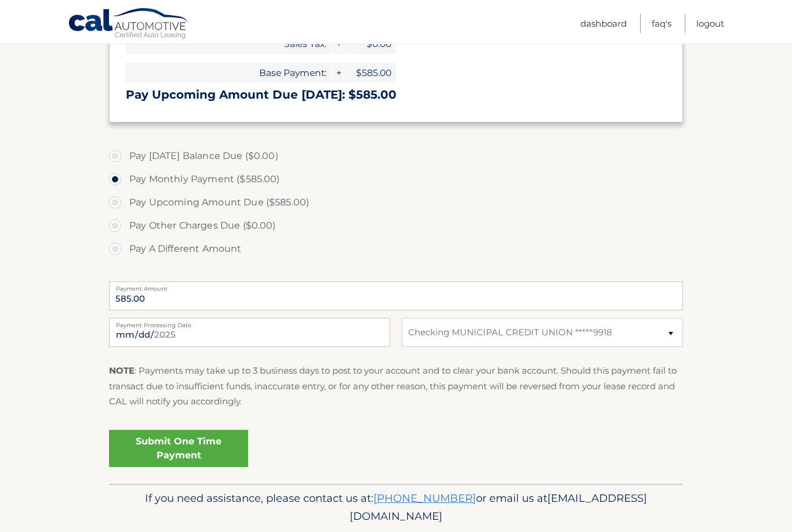 Image resolution: width=792 pixels, height=532 pixels. I want to click on a: Logout, so click(711, 23).